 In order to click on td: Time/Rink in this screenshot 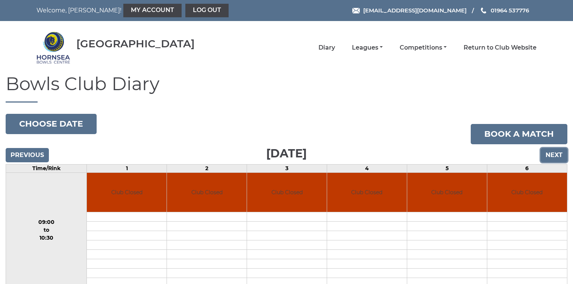, I will do `click(46, 169)`.